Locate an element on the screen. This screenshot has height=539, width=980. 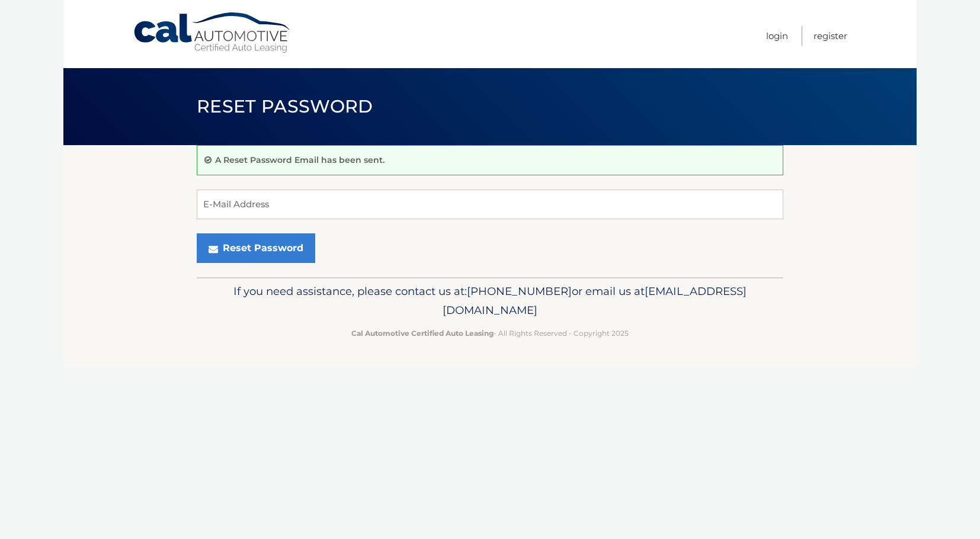
p: If you need assistance, please contact us at: or email us at is located at coordinates (490, 301).